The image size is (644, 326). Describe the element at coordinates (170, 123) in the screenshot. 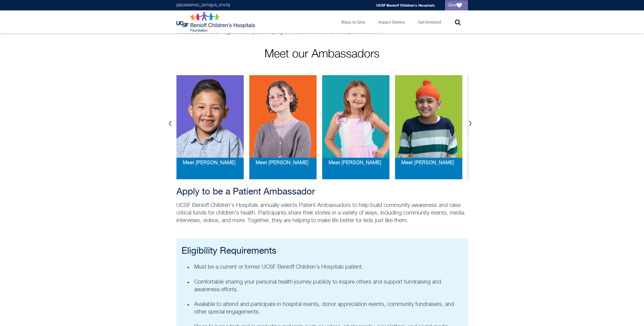

I see `button: Previous` at that location.